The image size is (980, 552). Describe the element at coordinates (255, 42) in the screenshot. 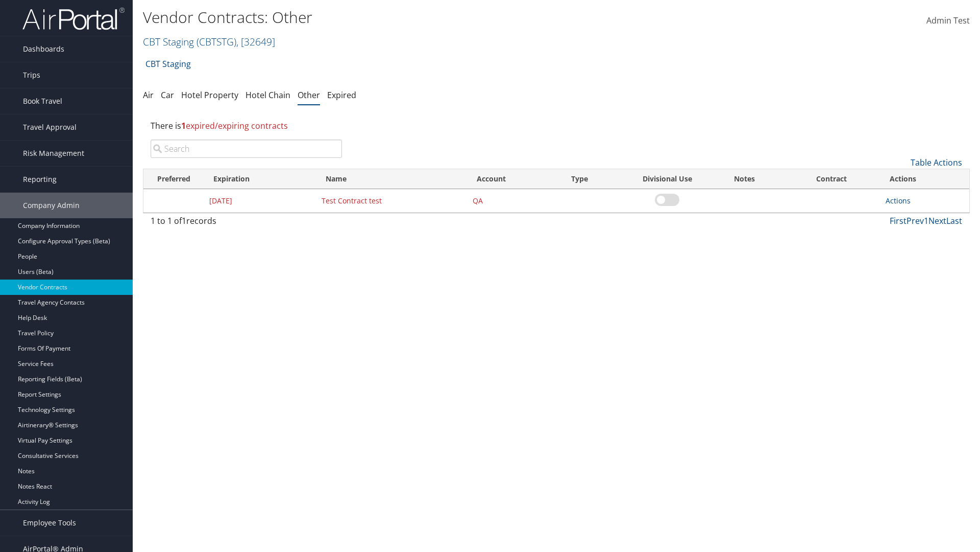

I see `span: , [ 32649 ]` at that location.